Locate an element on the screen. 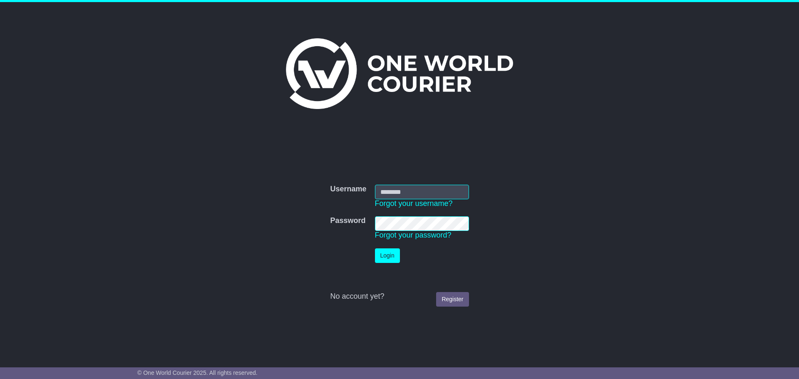 Image resolution: width=799 pixels, height=379 pixels. button: Login is located at coordinates (388, 256).